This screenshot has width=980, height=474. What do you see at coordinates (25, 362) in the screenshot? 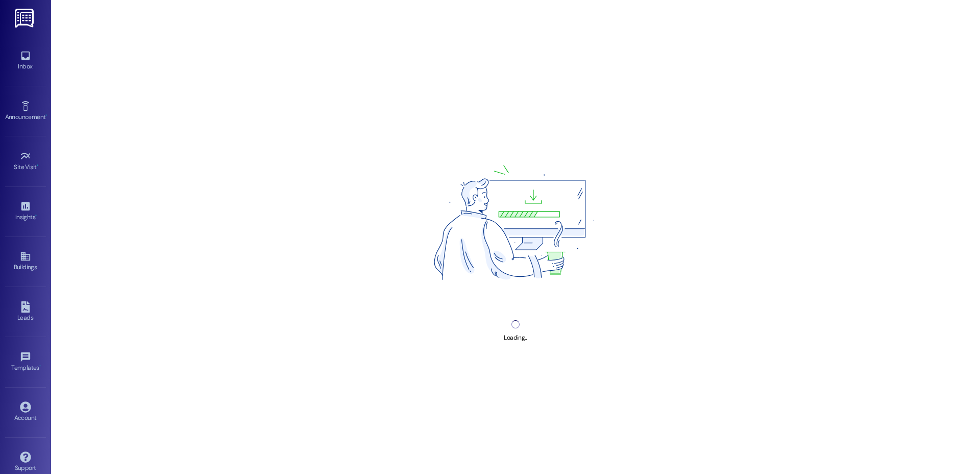
I see `a: Templates •` at bounding box center [25, 362].